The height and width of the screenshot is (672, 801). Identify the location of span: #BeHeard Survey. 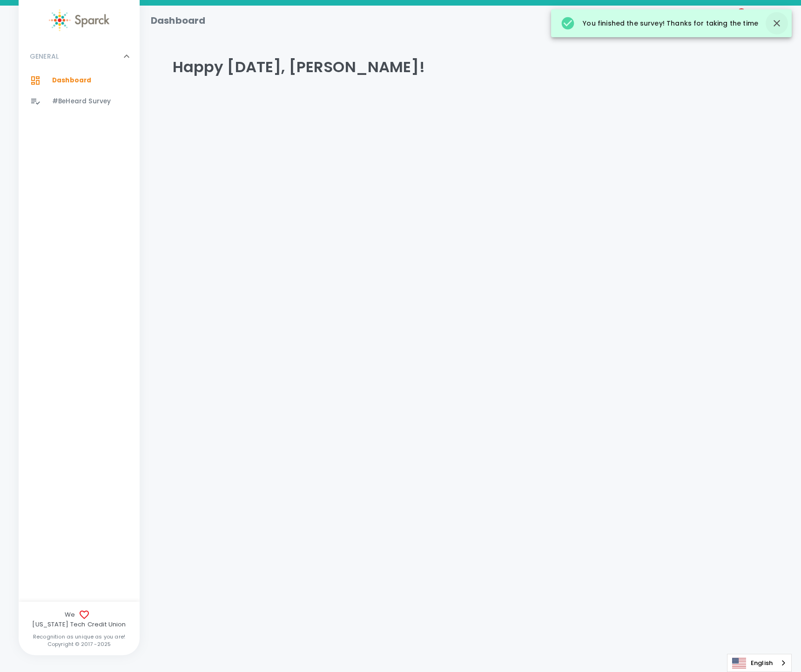
(82, 101).